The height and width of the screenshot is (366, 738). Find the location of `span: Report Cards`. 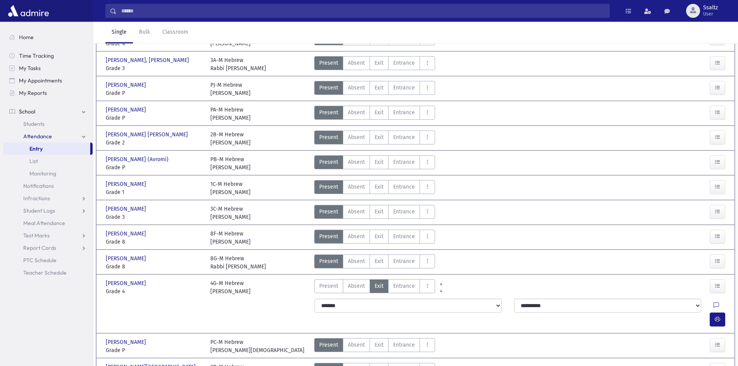

span: Report Cards is located at coordinates (39, 248).